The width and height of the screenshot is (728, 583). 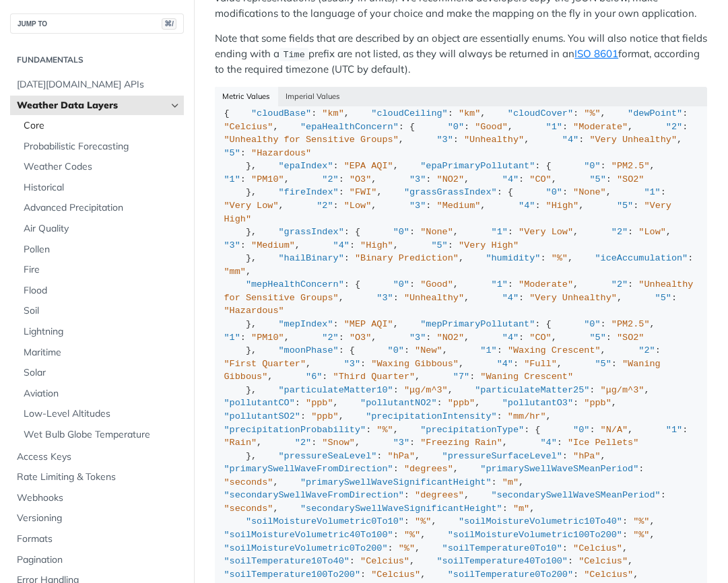 What do you see at coordinates (437, 284) in the screenshot?
I see `span: "Good"` at bounding box center [437, 284].